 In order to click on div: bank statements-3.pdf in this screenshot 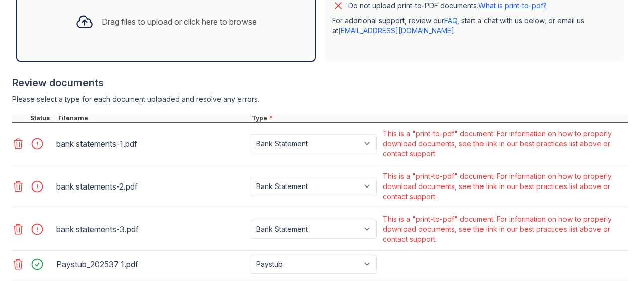, I will do `click(151, 229)`.